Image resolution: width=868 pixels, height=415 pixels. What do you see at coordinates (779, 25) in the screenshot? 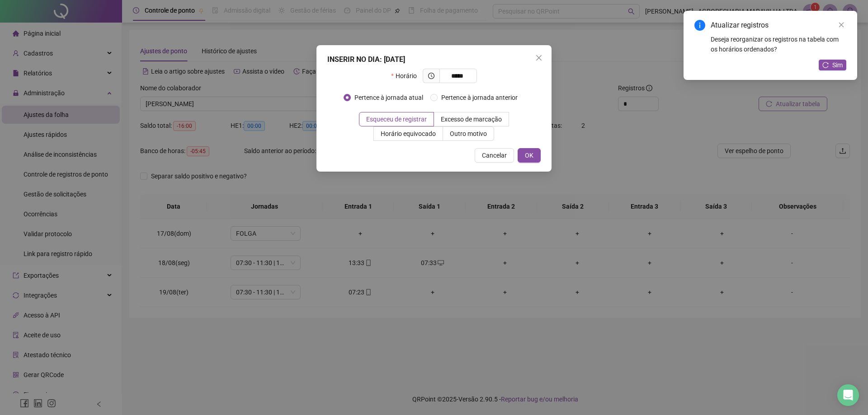
I see `div: Atualizar registros` at bounding box center [779, 25].